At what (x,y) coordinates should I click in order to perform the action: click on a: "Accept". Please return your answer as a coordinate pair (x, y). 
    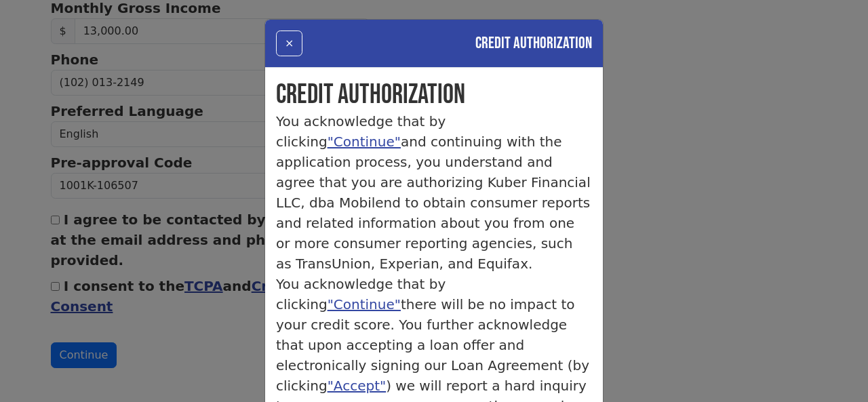
    Looking at the image, I should click on (357, 386).